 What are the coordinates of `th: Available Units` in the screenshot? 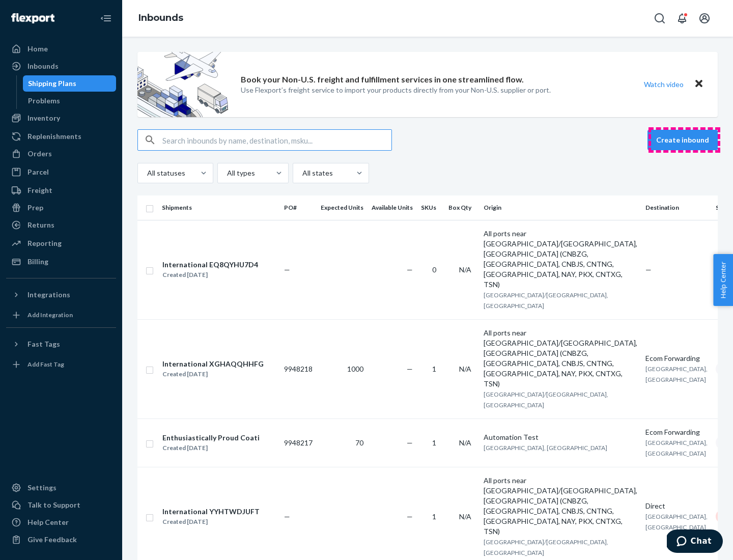 It's located at (392, 208).